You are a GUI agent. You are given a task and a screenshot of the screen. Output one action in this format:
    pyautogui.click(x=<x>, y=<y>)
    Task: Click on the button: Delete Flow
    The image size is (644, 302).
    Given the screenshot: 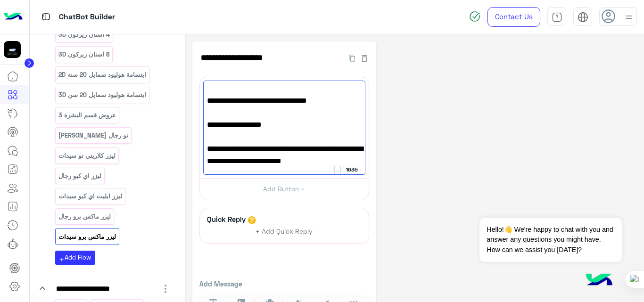 What is the action you would take?
    pyautogui.click(x=364, y=58)
    